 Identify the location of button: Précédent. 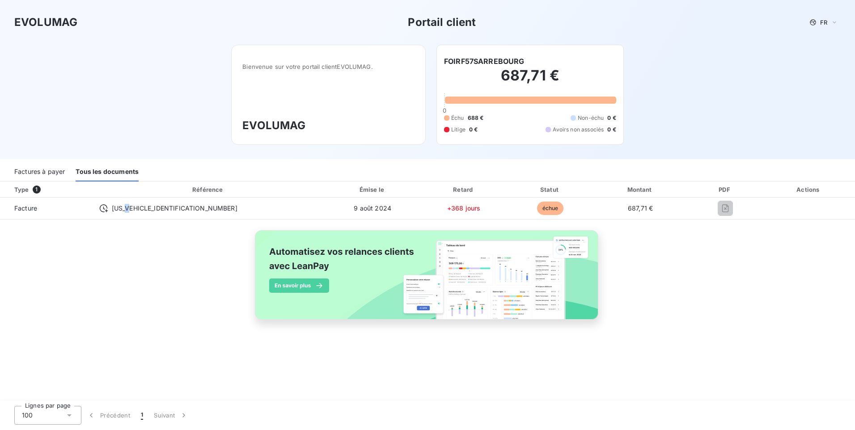
(108, 415).